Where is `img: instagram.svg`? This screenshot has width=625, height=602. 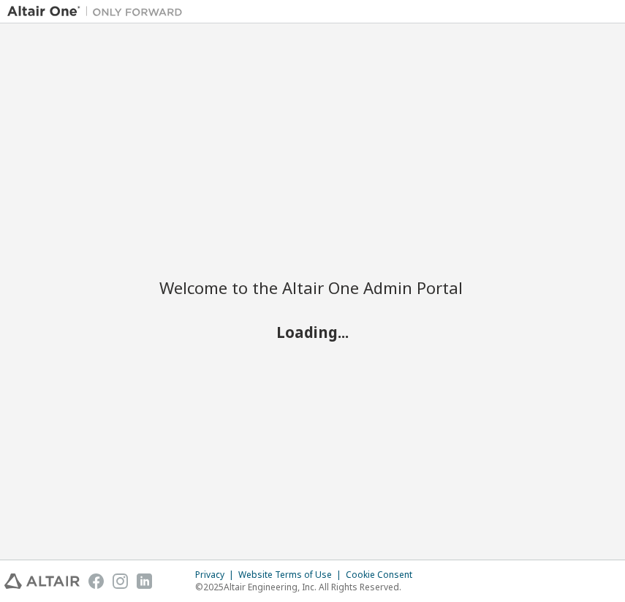
img: instagram.svg is located at coordinates (120, 581).